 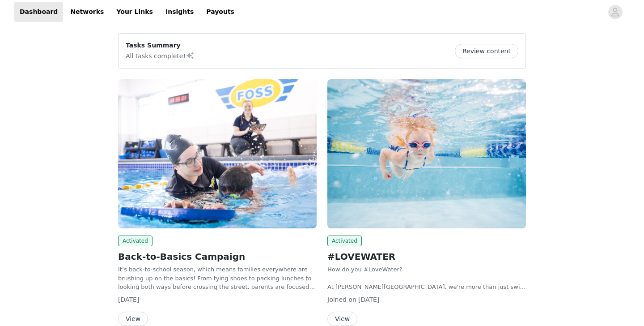 What do you see at coordinates (87, 11) in the screenshot?
I see `a: Networks` at bounding box center [87, 11].